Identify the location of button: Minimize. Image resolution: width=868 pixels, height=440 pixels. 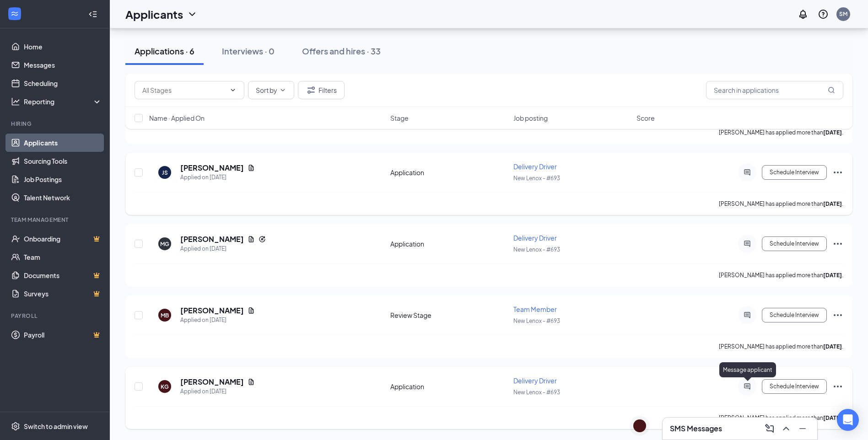
(802, 429).